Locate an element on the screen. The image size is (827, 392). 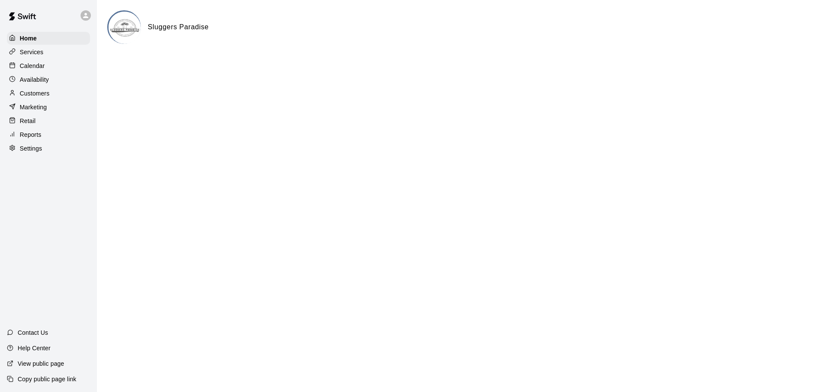
div: Availability is located at coordinates (48, 80).